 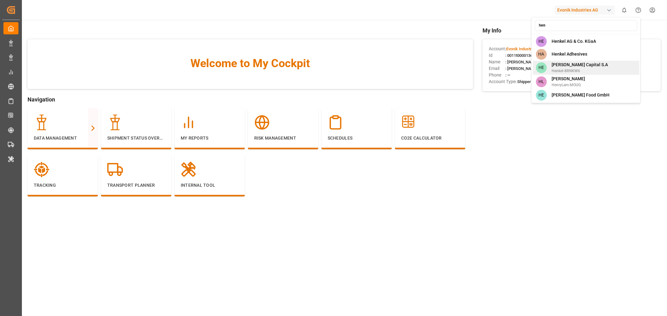 What do you see at coordinates (541, 54) in the screenshot?
I see `span: HA` at bounding box center [541, 54].